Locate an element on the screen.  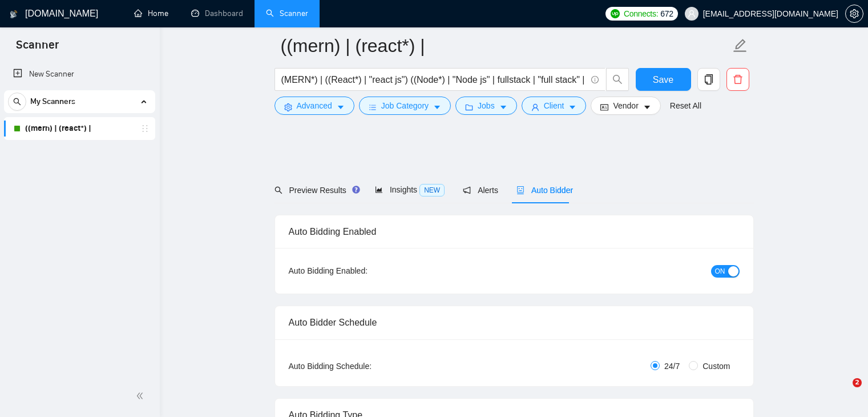
span: Alerts is located at coordinates (481, 190).